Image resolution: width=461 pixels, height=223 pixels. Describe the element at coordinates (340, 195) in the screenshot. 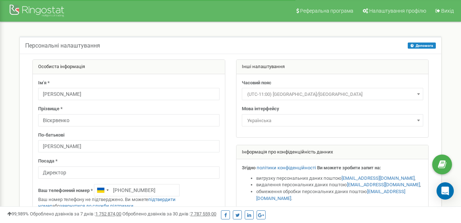

I see `li: обмеження обробки персональних даних поштою .` at that location.